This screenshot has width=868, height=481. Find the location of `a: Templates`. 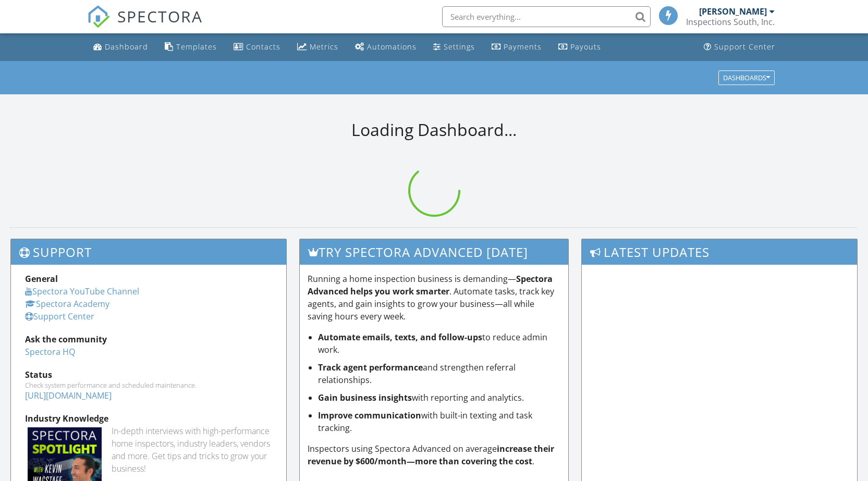

a: Templates is located at coordinates (191, 47).